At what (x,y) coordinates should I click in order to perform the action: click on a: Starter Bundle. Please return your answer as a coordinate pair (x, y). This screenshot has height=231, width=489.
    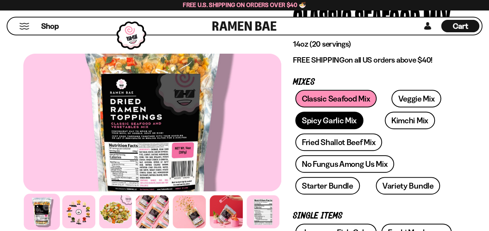
    Looking at the image, I should click on (328, 186).